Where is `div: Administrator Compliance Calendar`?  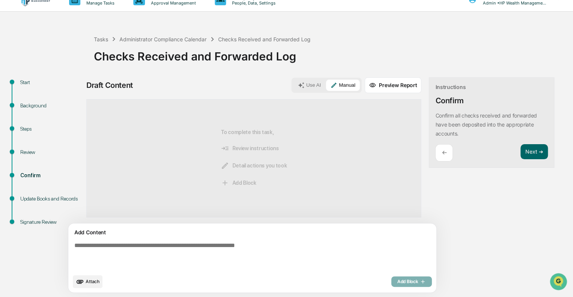 div: Administrator Compliance Calendar is located at coordinates (163, 39).